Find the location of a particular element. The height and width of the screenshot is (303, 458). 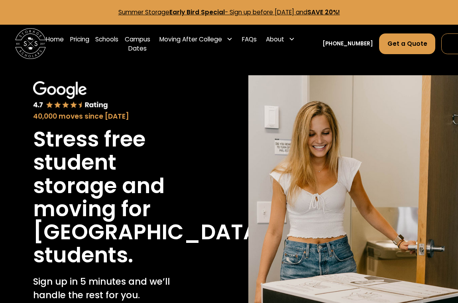

strong: Early Bird Special is located at coordinates (197, 12).